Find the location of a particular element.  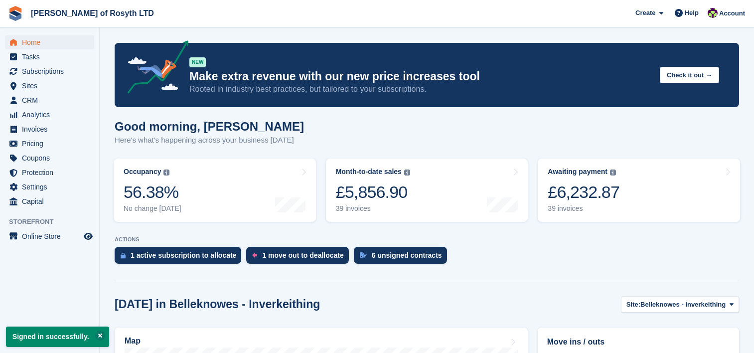

span: Storefront is located at coordinates (54, 222).